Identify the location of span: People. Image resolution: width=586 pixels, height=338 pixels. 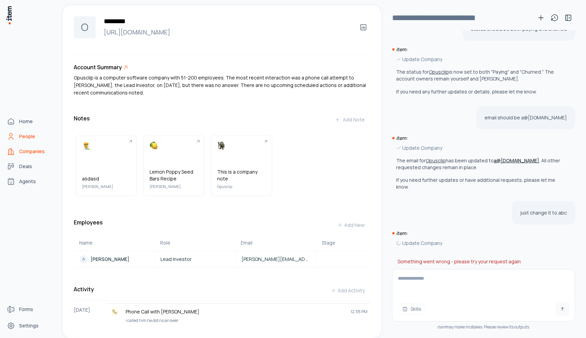
(27, 137).